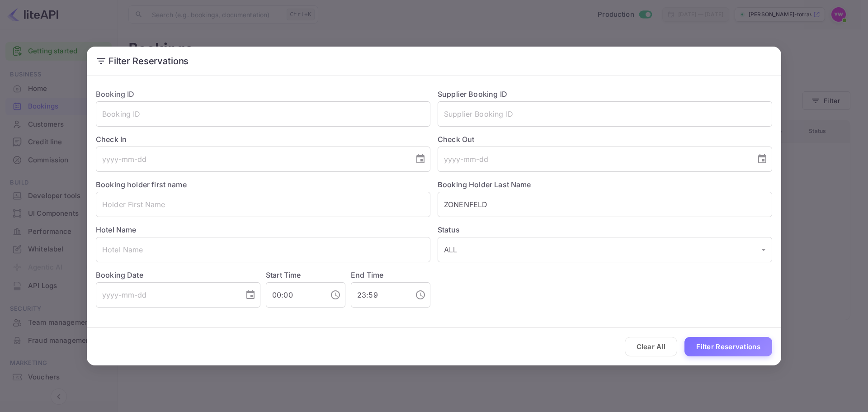 Image resolution: width=868 pixels, height=412 pixels. What do you see at coordinates (605, 250) in the screenshot?
I see `div: ALL` at bounding box center [605, 250].